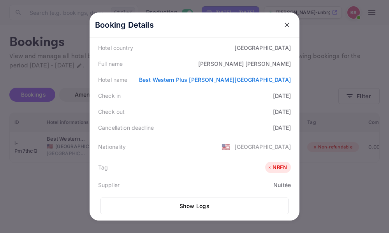 Image resolution: width=389 pixels, height=233 pixels. Describe the element at coordinates (277, 168) in the screenshot. I see `div: NRFN` at that location.